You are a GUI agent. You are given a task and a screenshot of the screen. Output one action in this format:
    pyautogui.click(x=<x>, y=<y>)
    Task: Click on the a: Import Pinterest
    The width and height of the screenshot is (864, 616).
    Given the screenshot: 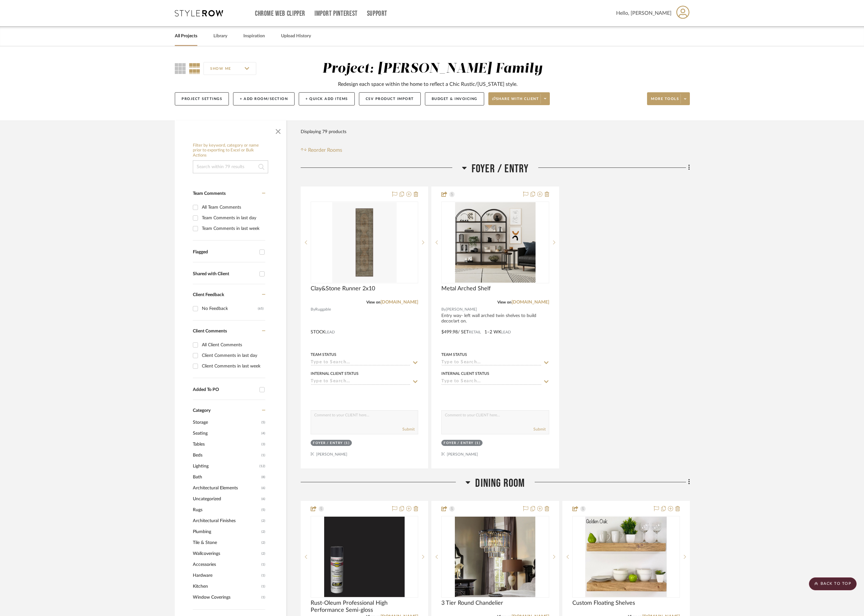 What is the action you would take?
    pyautogui.click(x=336, y=13)
    